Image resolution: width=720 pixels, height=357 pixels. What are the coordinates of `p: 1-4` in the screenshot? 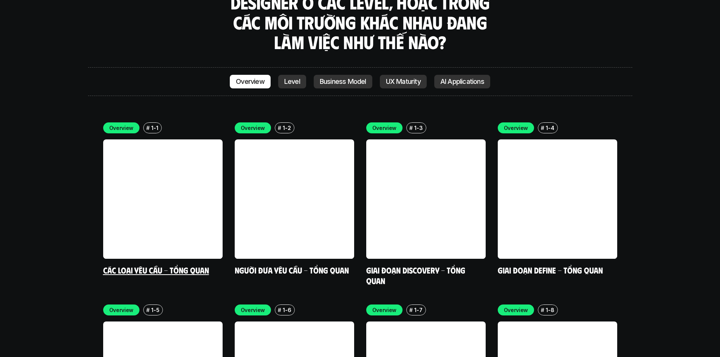 It's located at (550, 128).